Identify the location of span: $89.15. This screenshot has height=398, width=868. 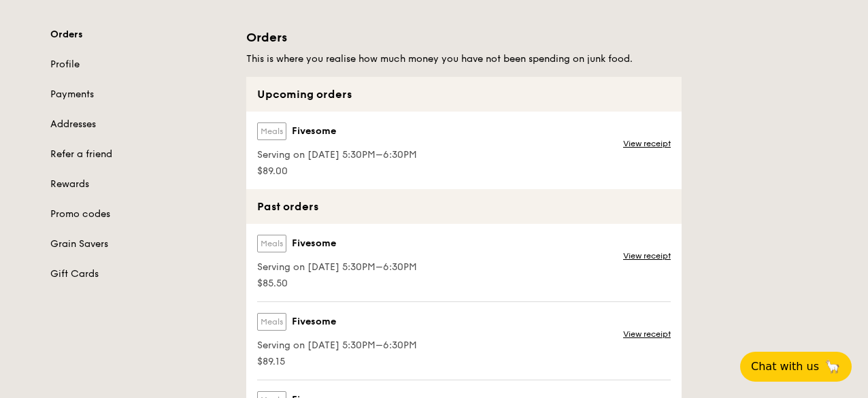
(337, 362).